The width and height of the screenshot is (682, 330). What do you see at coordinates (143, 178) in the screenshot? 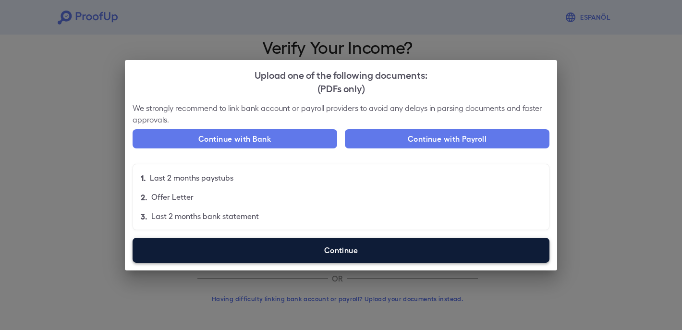
I see `p: 1.` at bounding box center [143, 178].